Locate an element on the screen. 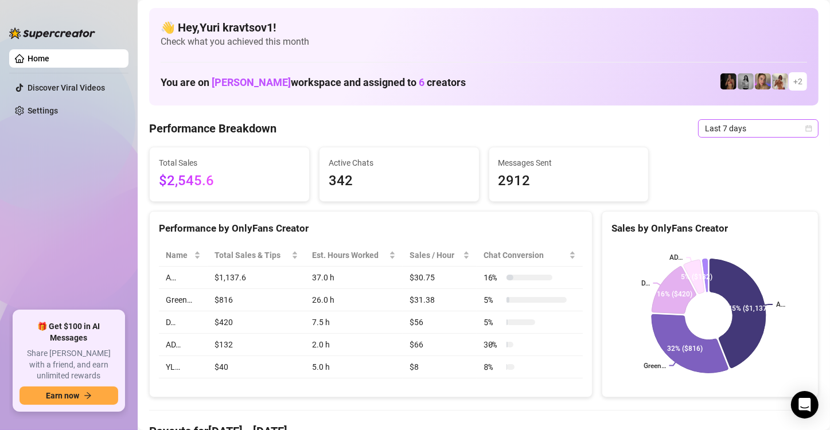 The image size is (830, 430). img: logo-BBDzfeDw.svg is located at coordinates (52, 33).